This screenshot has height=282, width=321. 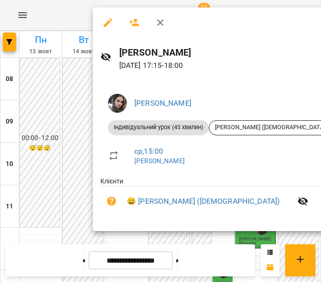 I want to click on span: Індивідуальний урок (45 хвилин), so click(x=158, y=127).